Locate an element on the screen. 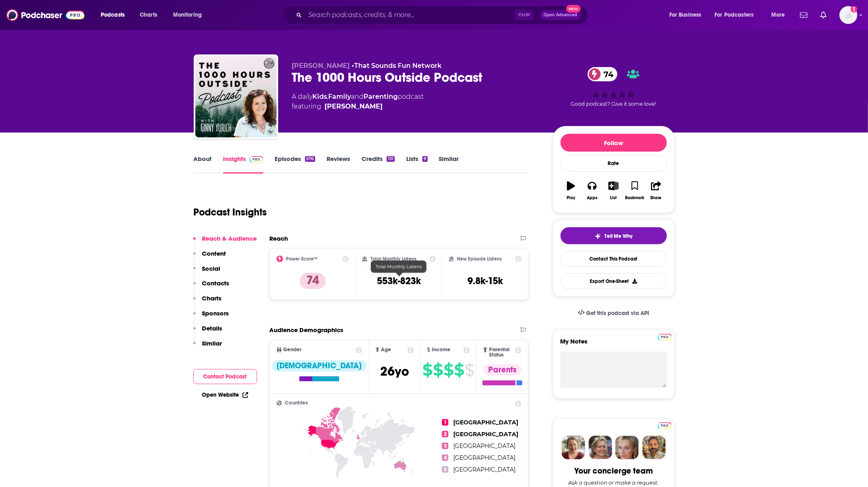 This screenshot has height=487, width=868. button: Content is located at coordinates (210, 257).